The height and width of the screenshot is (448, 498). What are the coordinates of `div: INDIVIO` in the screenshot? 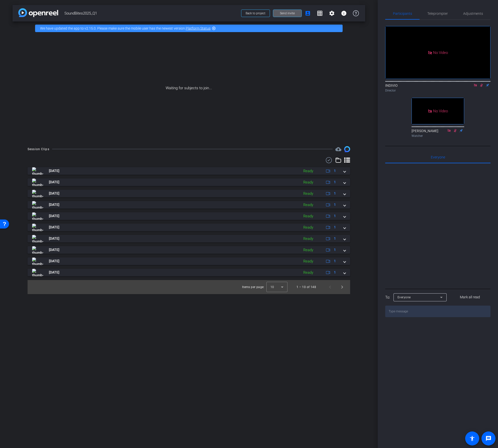 It's located at (438, 88).